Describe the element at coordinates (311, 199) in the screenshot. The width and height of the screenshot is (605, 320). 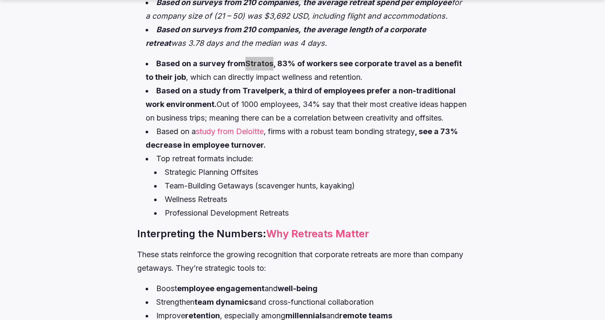
I see `li: Wellness Retreats` at that location.